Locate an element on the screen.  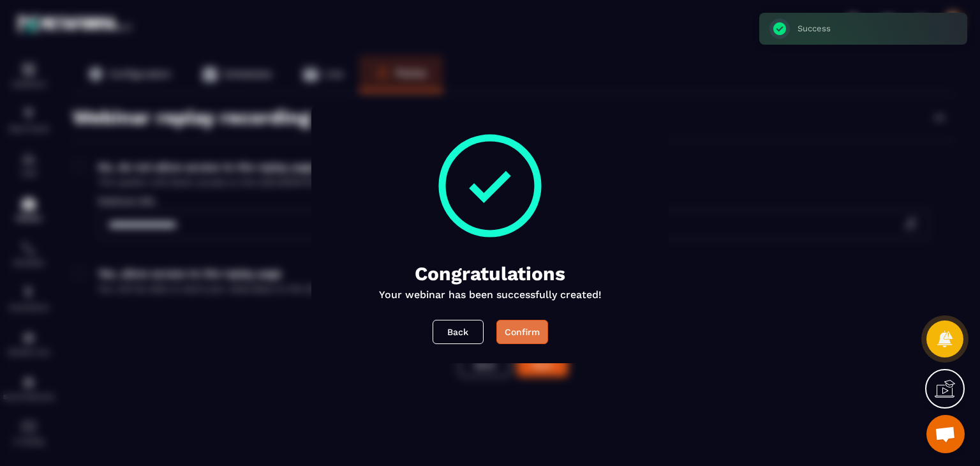
p: Your webinar has been successfully created! is located at coordinates (490, 294).